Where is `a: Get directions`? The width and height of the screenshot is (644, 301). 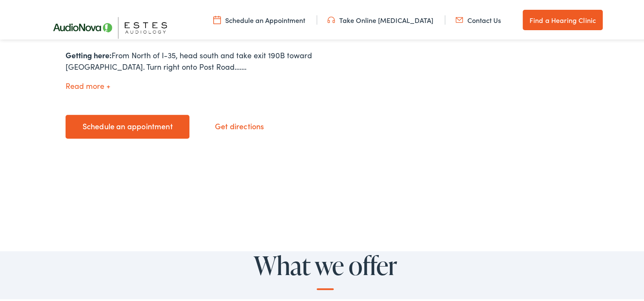 a: Get directions is located at coordinates (239, 126).